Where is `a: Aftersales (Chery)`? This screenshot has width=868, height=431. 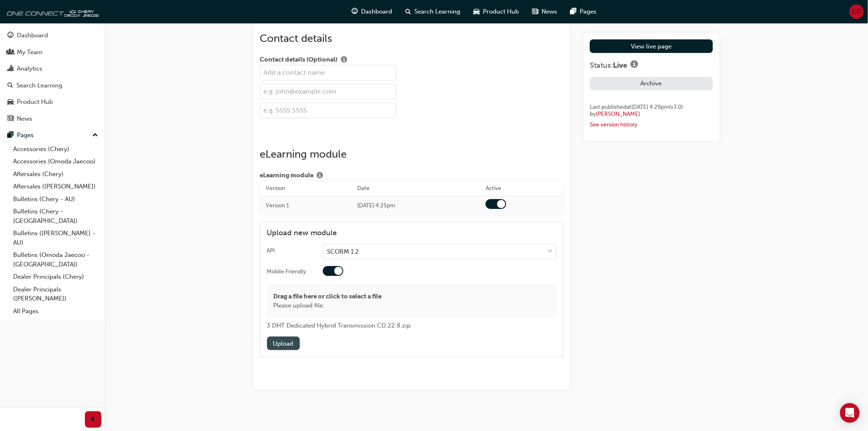
a: Aftersales (Chery) is located at coordinates (56, 174).